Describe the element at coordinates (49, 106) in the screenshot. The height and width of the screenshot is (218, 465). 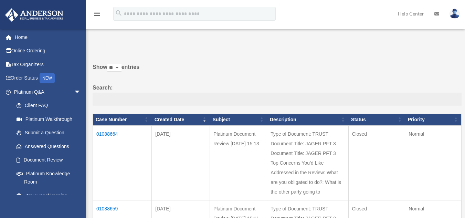
I see `a: Client FAQ` at that location.